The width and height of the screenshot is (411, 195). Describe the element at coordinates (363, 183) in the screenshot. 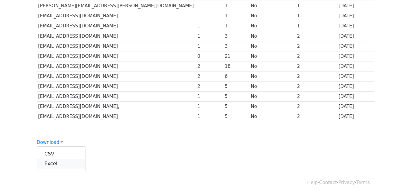

I see `a: Terms` at that location.